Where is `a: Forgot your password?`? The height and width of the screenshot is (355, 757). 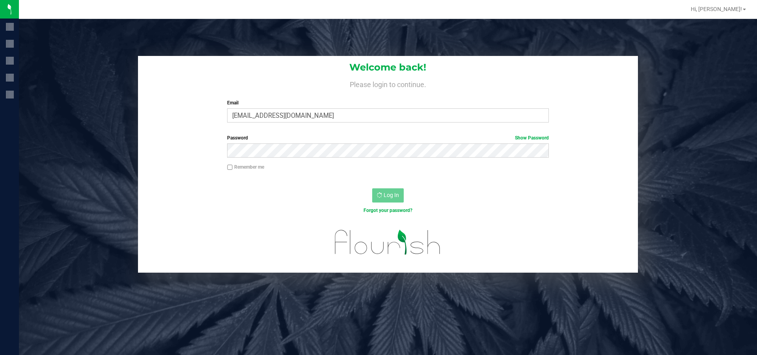
a: Forgot your password? is located at coordinates (388, 210).